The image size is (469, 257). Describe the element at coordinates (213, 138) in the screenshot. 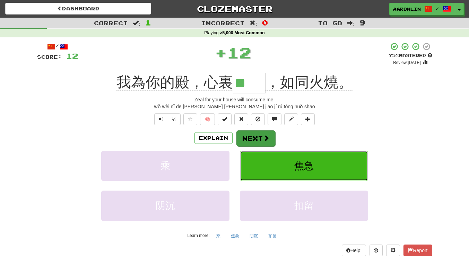

I see `button: Explain` at that location.